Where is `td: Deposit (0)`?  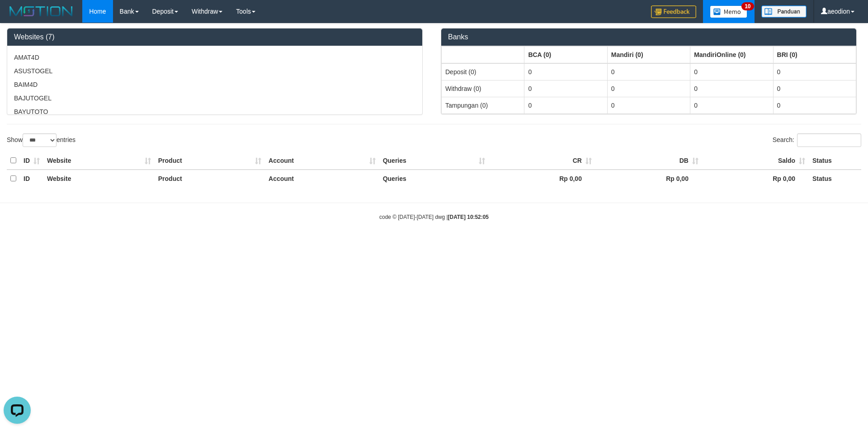 td: Deposit (0) is located at coordinates (483, 72).